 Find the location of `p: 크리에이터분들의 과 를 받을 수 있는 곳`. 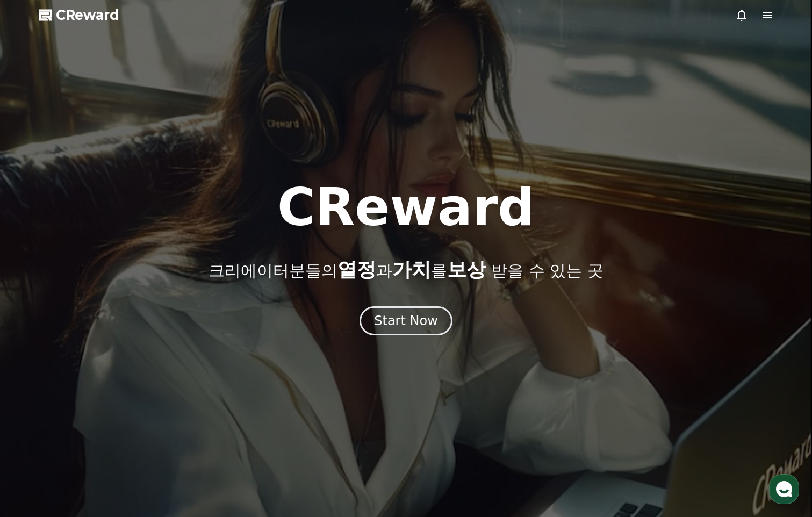

p: 크리에이터분들의 과 를 받을 수 있는 곳 is located at coordinates (406, 270).